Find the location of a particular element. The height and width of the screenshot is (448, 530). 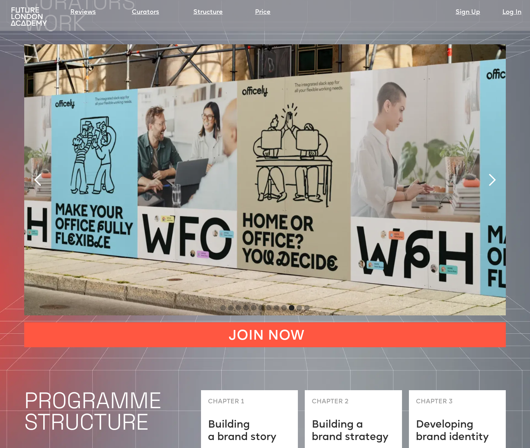

div: Show slide 12 of 12 is located at coordinates (307, 307).